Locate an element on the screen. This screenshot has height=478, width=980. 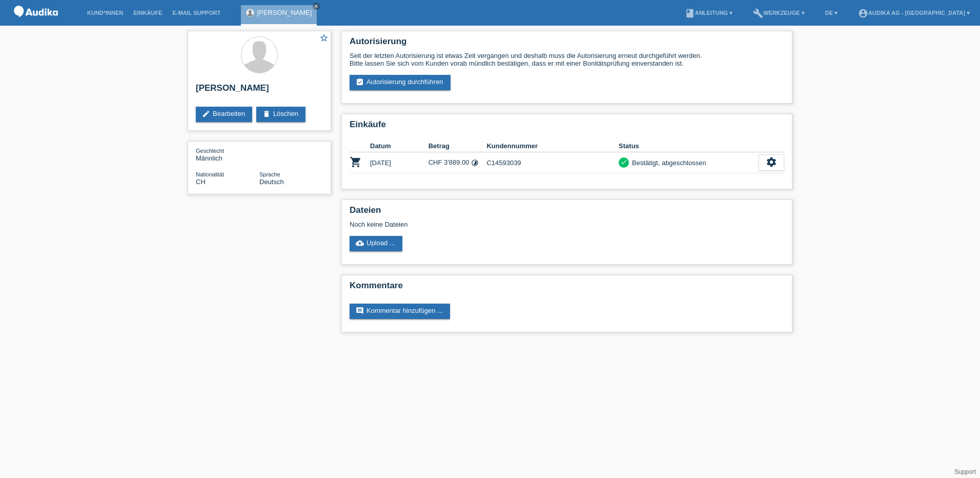
i: check is located at coordinates (624, 162).